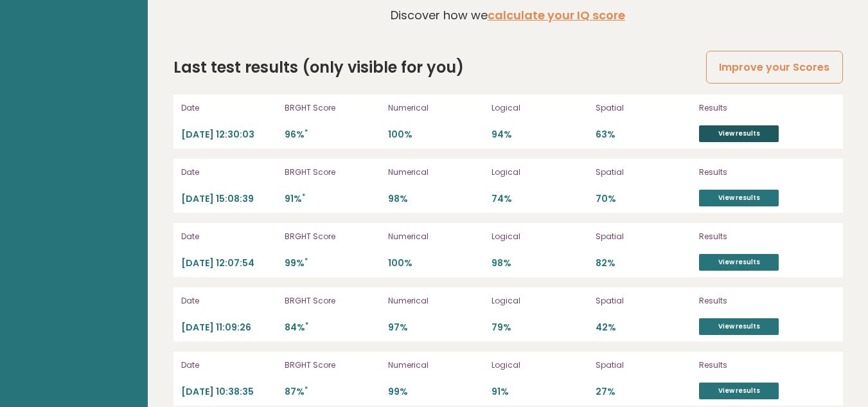 The height and width of the screenshot is (407, 868). Describe the element at coordinates (332, 391) in the screenshot. I see `p: 87%` at that location.